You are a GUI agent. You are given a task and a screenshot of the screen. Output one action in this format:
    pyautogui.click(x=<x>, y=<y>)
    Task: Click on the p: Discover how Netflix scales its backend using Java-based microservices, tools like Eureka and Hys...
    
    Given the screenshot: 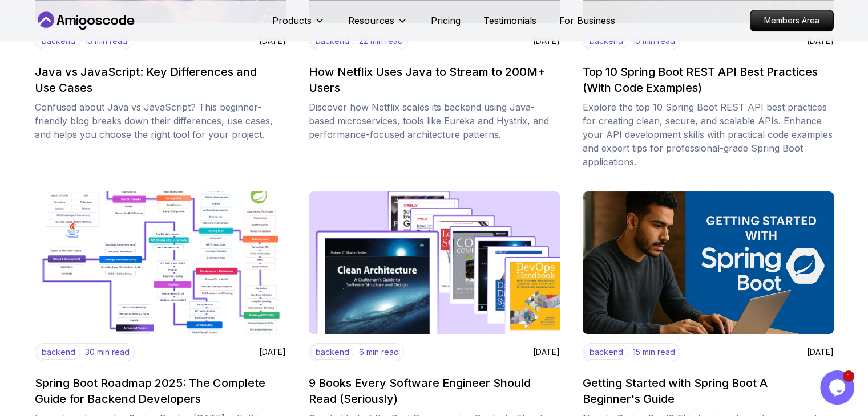 What is the action you would take?
    pyautogui.click(x=434, y=121)
    